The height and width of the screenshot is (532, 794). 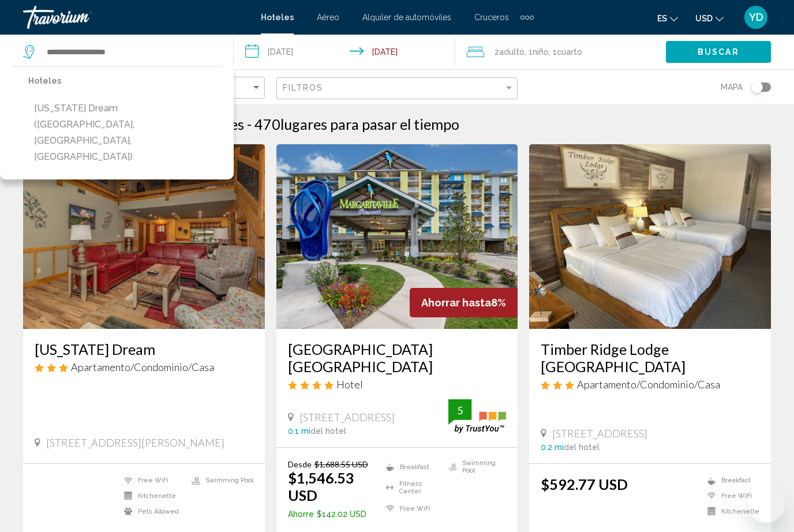 I want to click on li: Pets Allowed, so click(x=152, y=511).